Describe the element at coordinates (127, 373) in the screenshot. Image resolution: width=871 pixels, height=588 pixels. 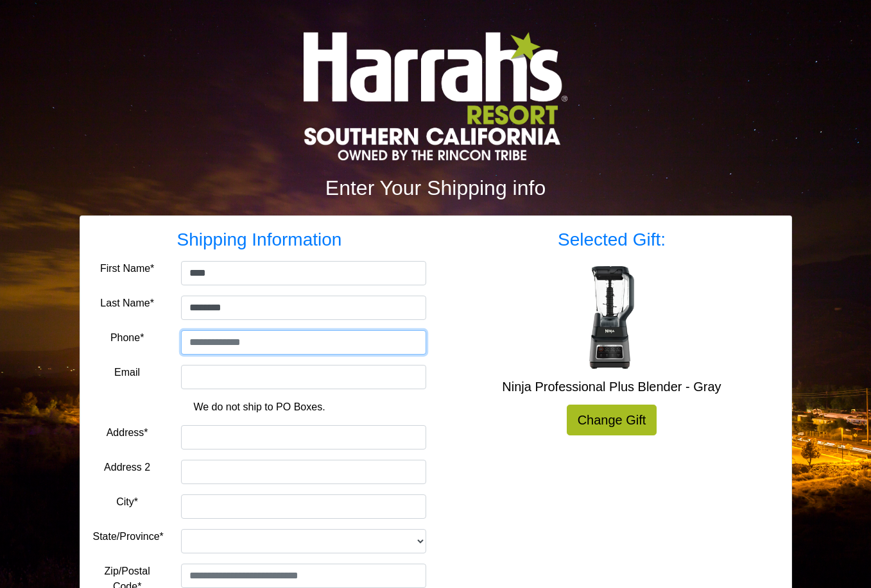
I see `label: Email` at that location.